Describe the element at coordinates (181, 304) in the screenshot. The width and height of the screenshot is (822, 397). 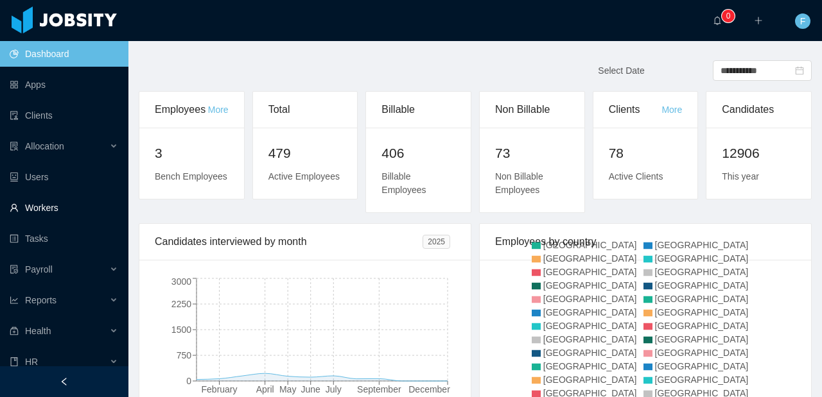
I see `tspan: 2250` at that location.